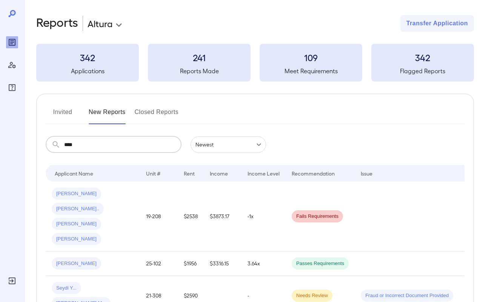 This screenshot has height=302, width=483. I want to click on span: Passes Requirements, so click(320, 264).